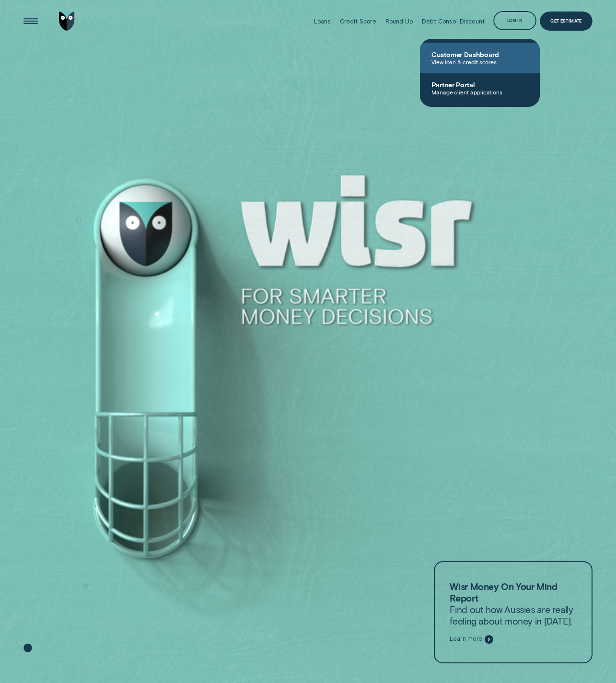 The image size is (616, 683). Describe the element at coordinates (322, 21) in the screenshot. I see `div: Loans` at that location.